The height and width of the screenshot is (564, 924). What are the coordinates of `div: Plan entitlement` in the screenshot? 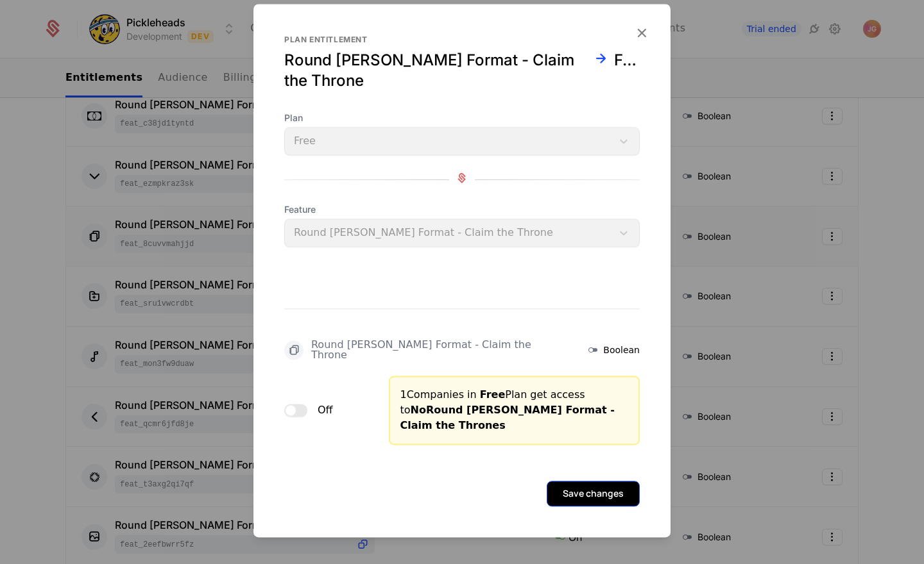 It's located at (462, 40).